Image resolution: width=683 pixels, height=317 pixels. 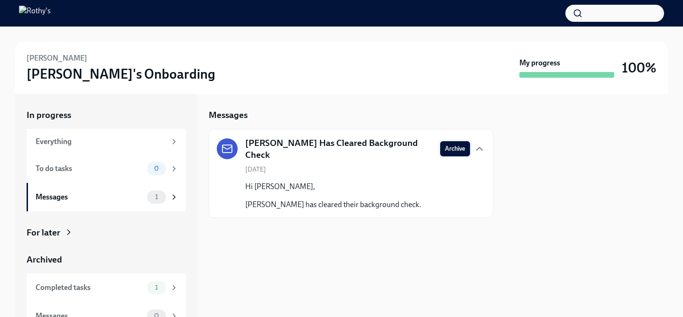 I want to click on button: Archive, so click(x=455, y=149).